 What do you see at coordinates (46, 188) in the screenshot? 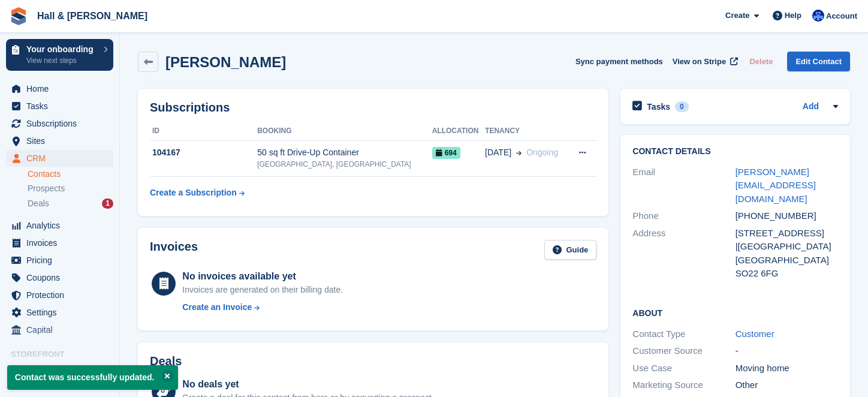
I see `span: Prospects` at bounding box center [46, 188].